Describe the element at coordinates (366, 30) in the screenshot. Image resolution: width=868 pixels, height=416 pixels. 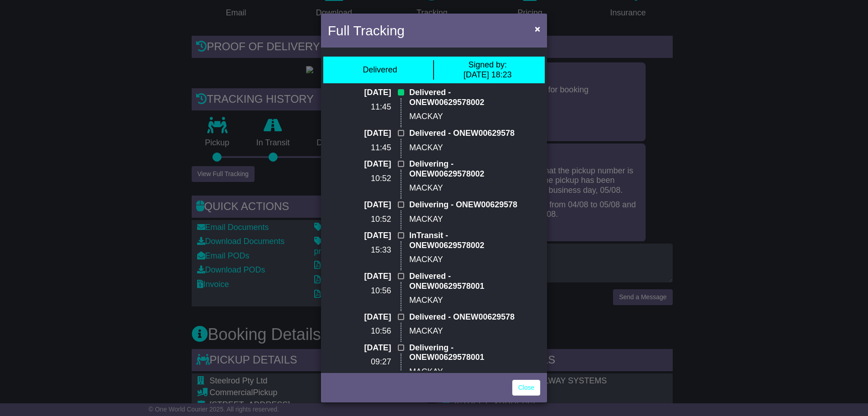
I see `h4: Full Tracking` at that location.